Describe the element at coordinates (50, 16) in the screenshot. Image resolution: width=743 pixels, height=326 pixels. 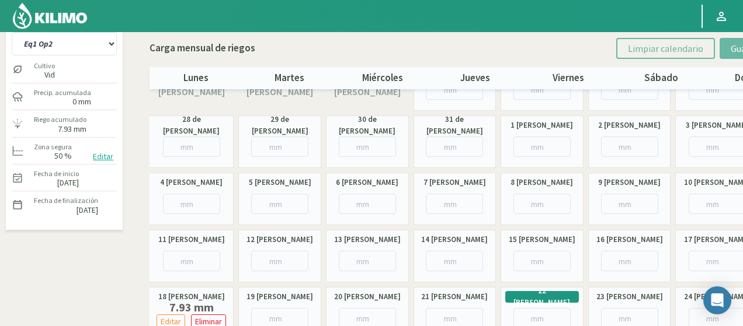
I see `img: Kilimo` at that location.